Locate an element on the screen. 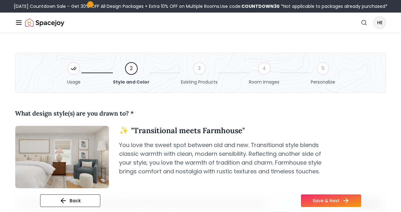 This screenshot has height=212, width=401. button: HE is located at coordinates (380, 23).